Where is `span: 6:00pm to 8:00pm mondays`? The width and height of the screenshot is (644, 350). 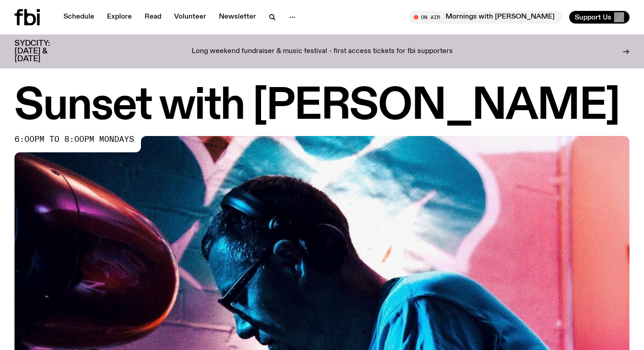
span: 6:00pm to 8:00pm mondays is located at coordinates (75, 139).